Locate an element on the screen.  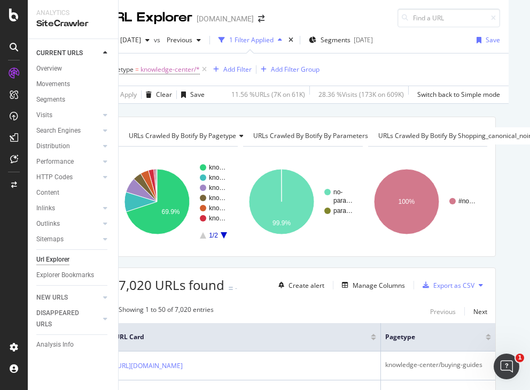
a: Content is located at coordinates (73, 192).